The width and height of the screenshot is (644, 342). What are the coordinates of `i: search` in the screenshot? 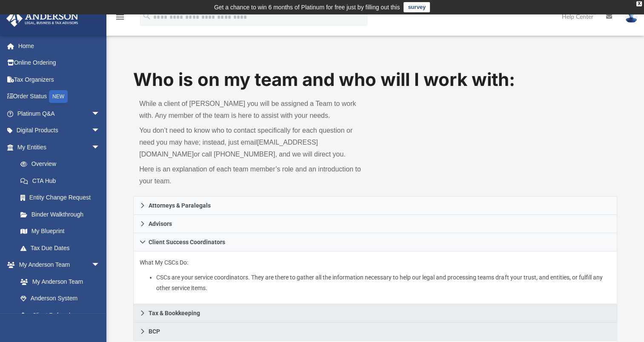 It's located at (147, 16).